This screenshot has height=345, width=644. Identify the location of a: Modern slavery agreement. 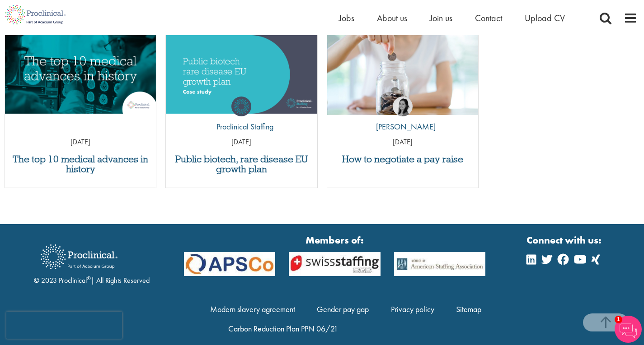
(252, 309).